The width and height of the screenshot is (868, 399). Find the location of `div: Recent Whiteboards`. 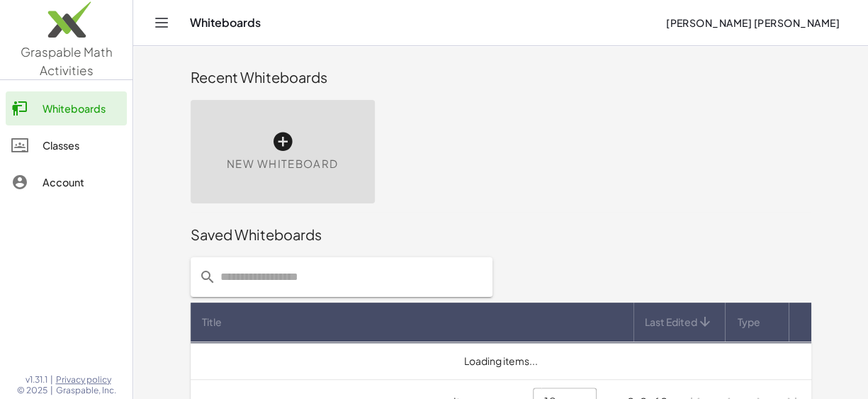

div: Recent Whiteboards is located at coordinates (501, 77).